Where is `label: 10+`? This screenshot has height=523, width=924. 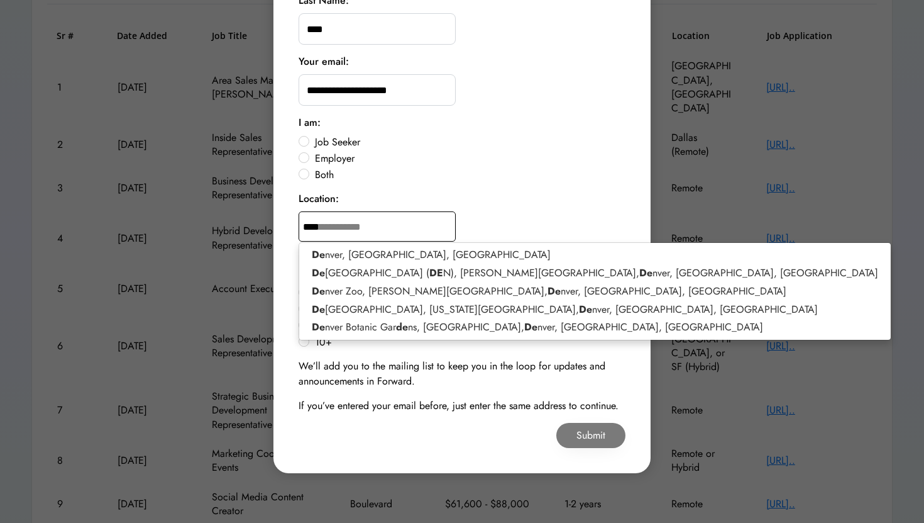
label: 10+ is located at coordinates (468, 342).